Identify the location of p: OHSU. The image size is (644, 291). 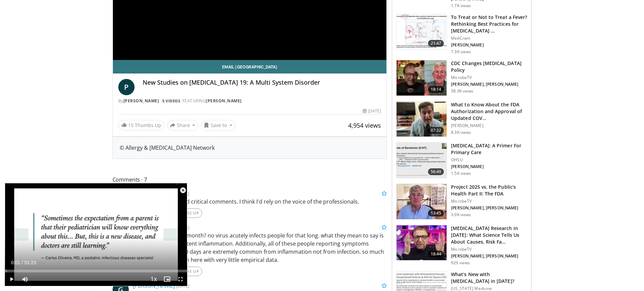
(489, 160).